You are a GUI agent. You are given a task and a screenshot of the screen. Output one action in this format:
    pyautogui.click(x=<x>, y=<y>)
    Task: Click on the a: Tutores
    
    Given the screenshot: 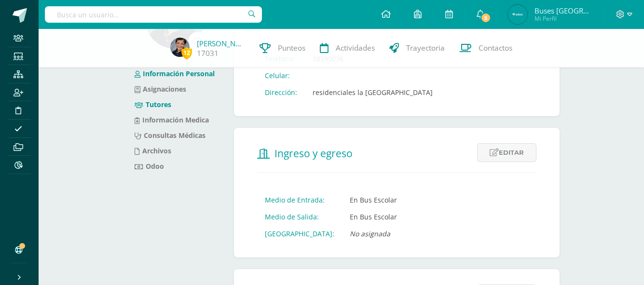 What is the action you would take?
    pyautogui.click(x=153, y=104)
    